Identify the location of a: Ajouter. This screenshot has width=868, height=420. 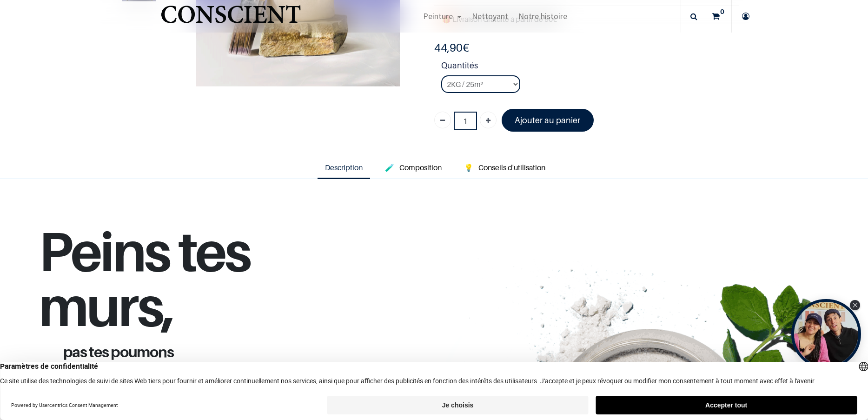
(488, 120).